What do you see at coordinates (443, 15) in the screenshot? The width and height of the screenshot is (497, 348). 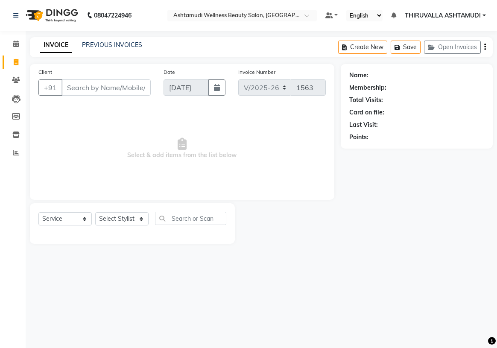 I see `span: THIRUVALLA ASHTAMUDI` at bounding box center [443, 15].